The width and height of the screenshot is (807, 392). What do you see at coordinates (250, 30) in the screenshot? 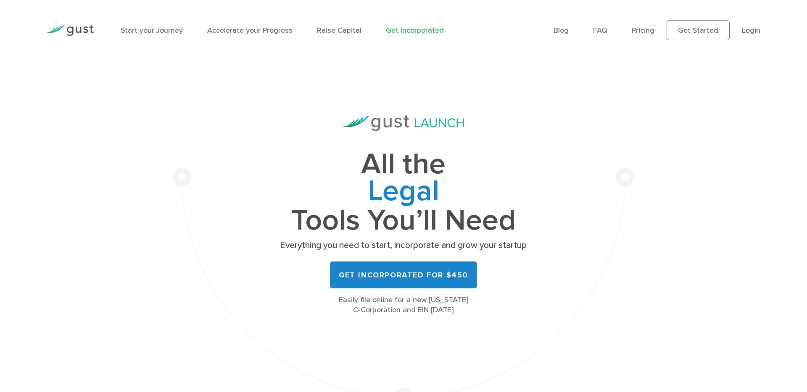
I see `a: Accelerate your Progress` at bounding box center [250, 30].